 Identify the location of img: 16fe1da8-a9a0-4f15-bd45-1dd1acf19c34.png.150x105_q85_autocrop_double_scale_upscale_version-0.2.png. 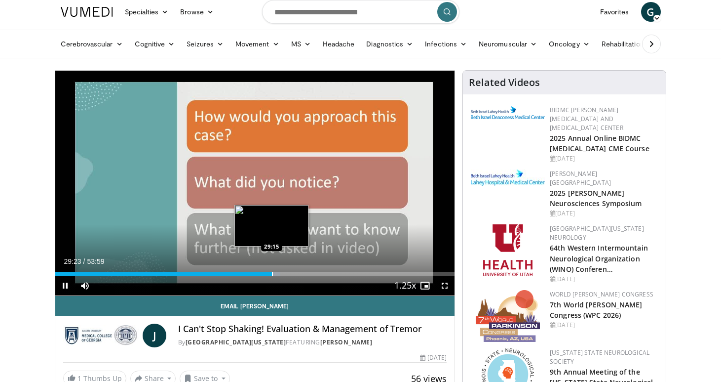
(508, 316).